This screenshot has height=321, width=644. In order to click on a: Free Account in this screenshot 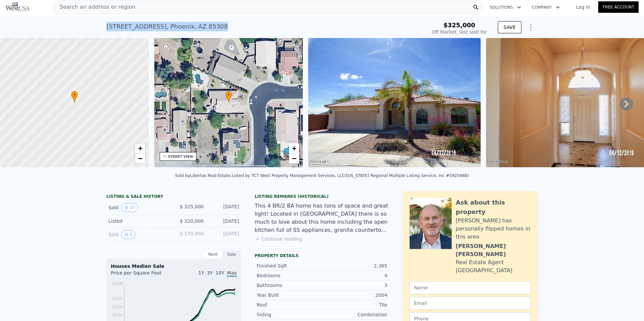, I will do `click(618, 7)`.